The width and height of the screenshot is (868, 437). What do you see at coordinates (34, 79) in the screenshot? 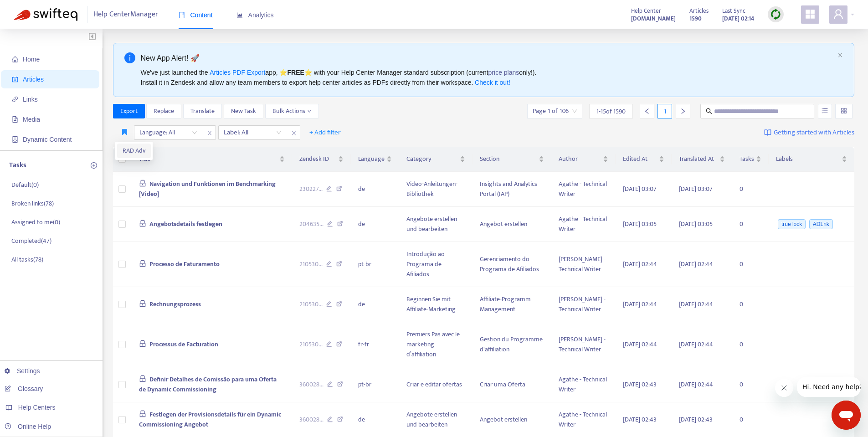
I see `span: Articles` at bounding box center [34, 79].